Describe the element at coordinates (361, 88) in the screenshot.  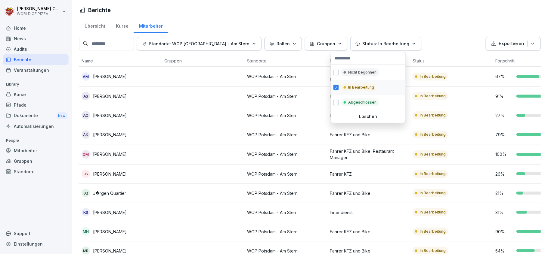
I see `p: In Bearbeitung` at that location.